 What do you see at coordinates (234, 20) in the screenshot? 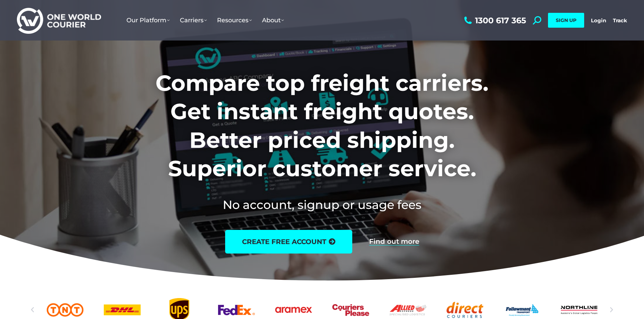
I see `span: Resources` at bounding box center [234, 20].